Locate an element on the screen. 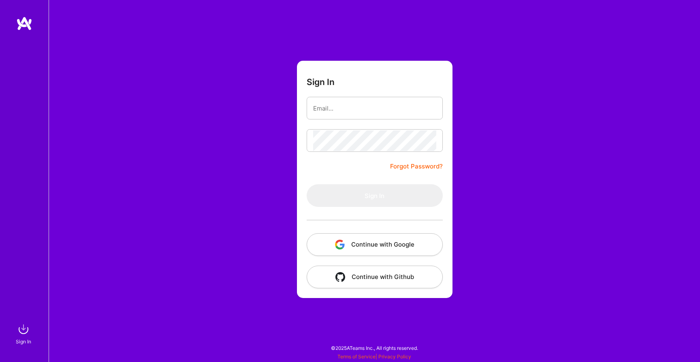  button: Continue with Google is located at coordinates (375, 245).